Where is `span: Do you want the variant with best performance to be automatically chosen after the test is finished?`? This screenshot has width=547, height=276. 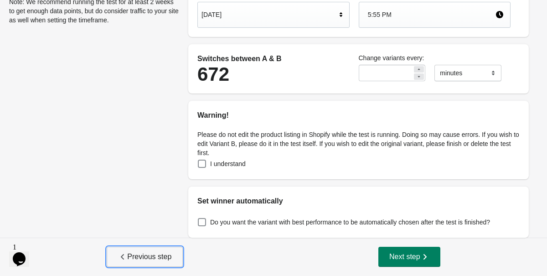
span: Do you want the variant with best performance to be automatically chosen after the test is finished? is located at coordinates (350, 222).